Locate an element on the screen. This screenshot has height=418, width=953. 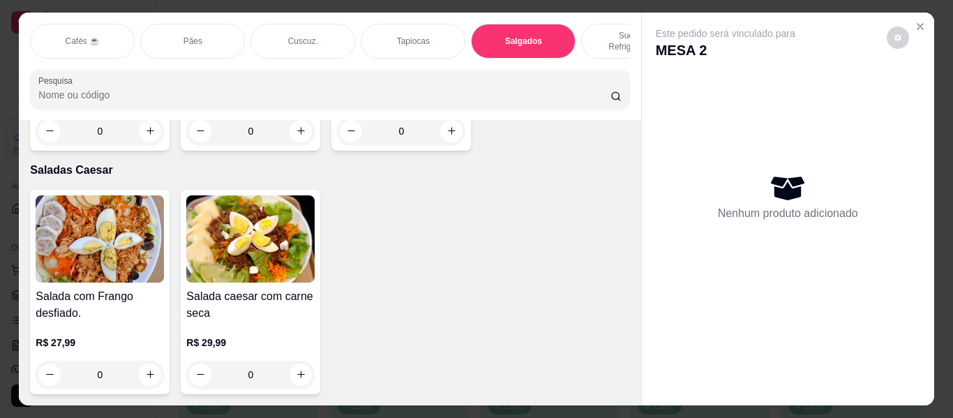
p: R$ 29,99 is located at coordinates (250, 343).